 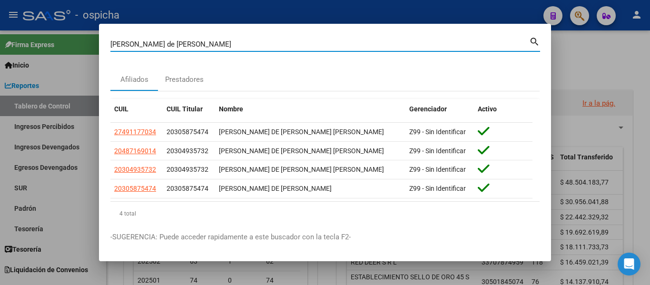 What do you see at coordinates (535, 41) in the screenshot?
I see `mat-icon: search` at bounding box center [535, 41].